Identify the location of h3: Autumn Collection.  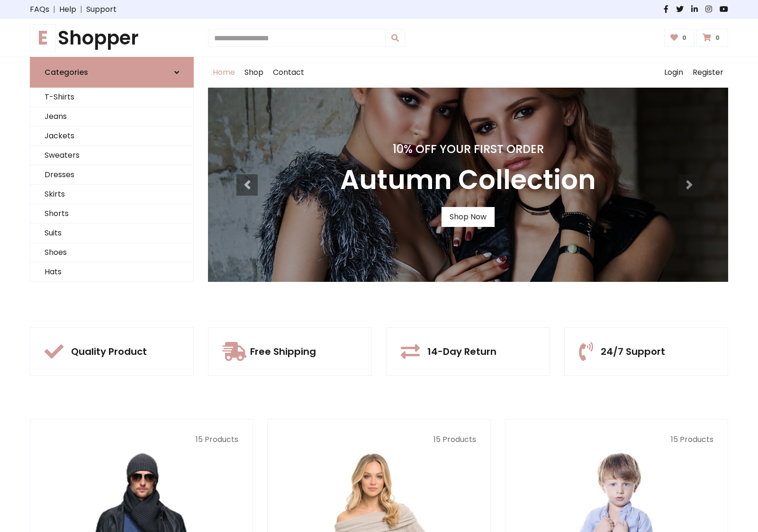
(468, 180).